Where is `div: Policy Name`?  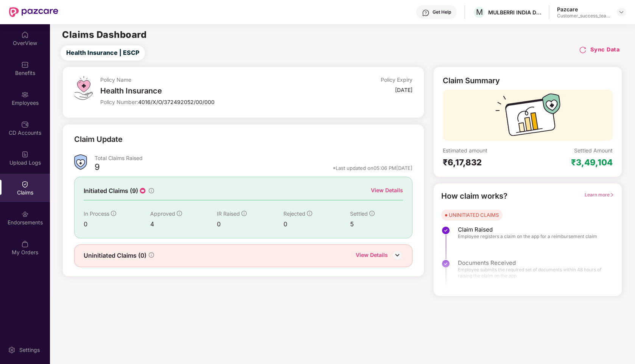
div: Policy Name is located at coordinates (204, 80).